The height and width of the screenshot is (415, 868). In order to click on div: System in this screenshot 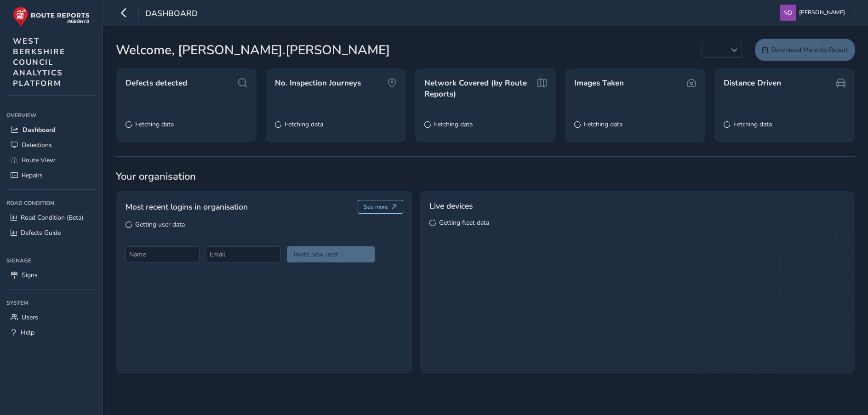, I will do `click(51, 303)`.